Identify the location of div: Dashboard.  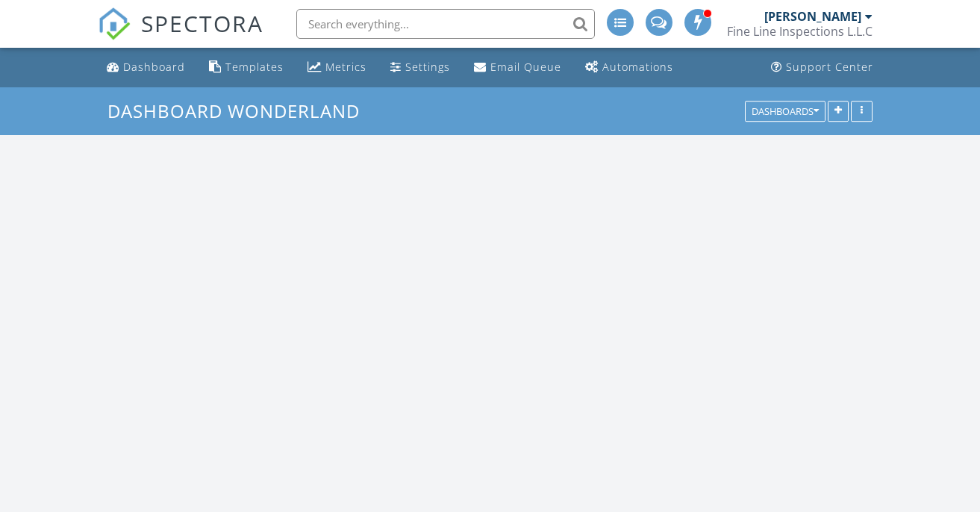
(153, 66).